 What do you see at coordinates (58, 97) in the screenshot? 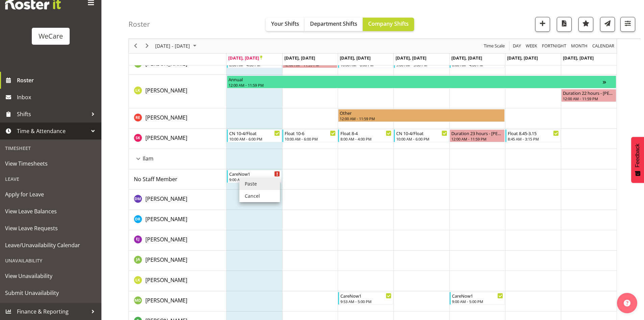
I see `span: Inbox` at bounding box center [58, 97].